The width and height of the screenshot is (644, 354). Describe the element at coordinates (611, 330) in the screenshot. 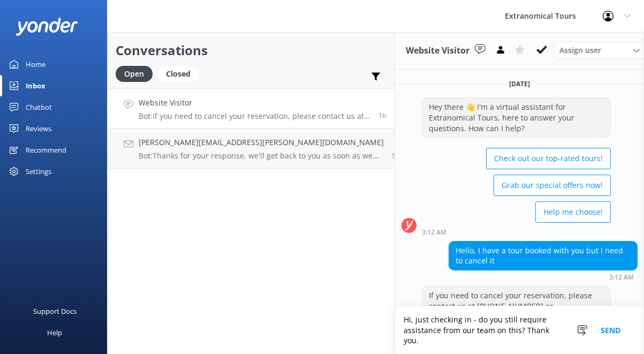

I see `button: Send` at that location.